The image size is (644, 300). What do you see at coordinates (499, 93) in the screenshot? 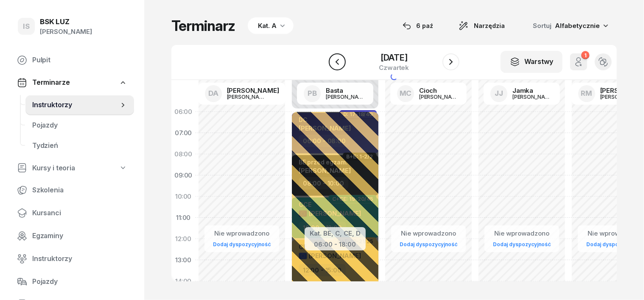
I see `span: JJ` at bounding box center [499, 93].